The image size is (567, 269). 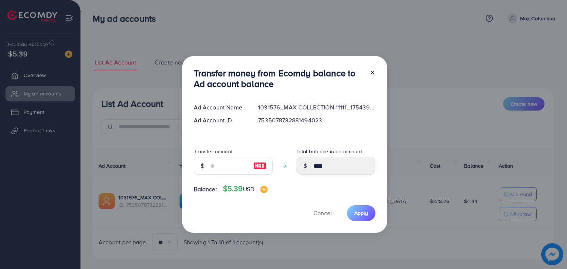 What do you see at coordinates (329, 152) in the screenshot?
I see `label: Total balance in ad account` at bounding box center [329, 152].